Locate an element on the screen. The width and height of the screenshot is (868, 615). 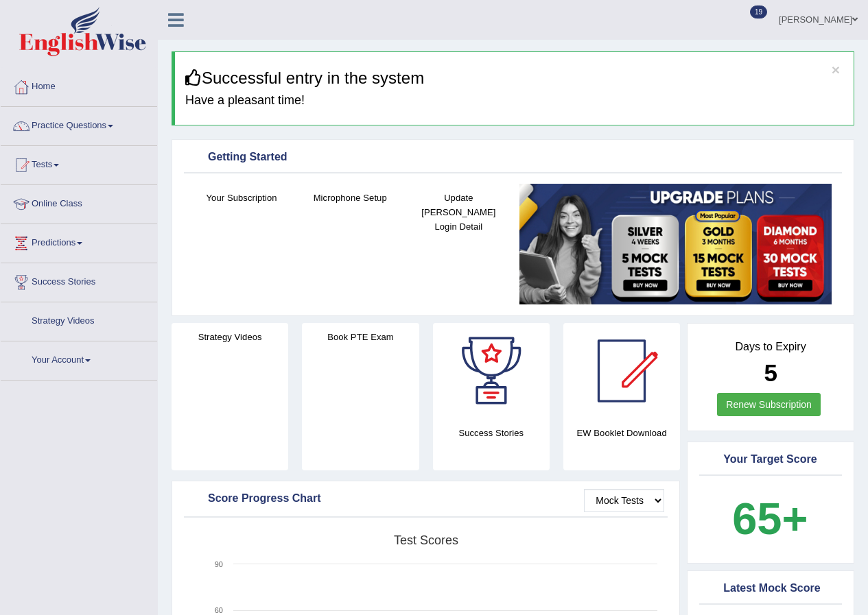
a: Strategy Videos is located at coordinates (79, 319).